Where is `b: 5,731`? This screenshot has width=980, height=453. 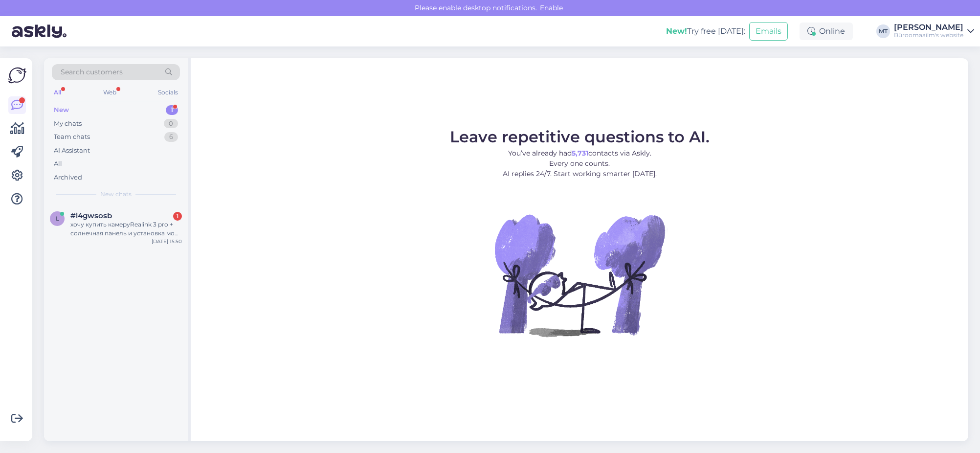 b: 5,731 is located at coordinates (580, 153).